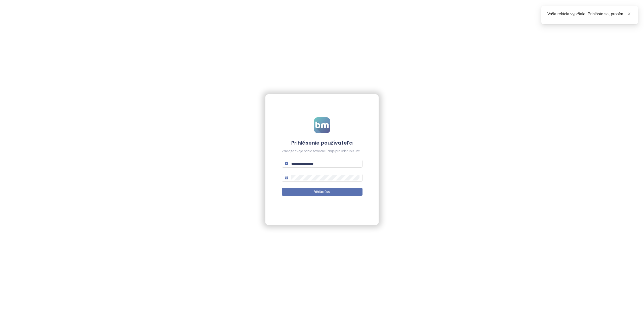 The image size is (644, 319). What do you see at coordinates (322, 192) in the screenshot?
I see `span: Prihlásiť sa` at bounding box center [322, 192].